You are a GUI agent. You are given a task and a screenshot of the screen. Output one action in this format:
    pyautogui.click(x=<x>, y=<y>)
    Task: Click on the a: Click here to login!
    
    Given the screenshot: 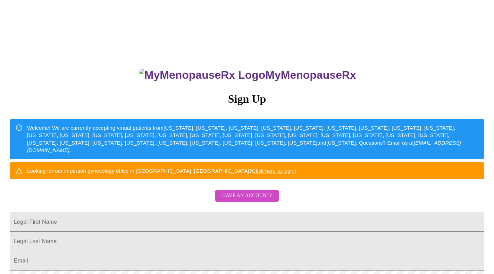 What is the action you would take?
    pyautogui.click(x=274, y=171)
    